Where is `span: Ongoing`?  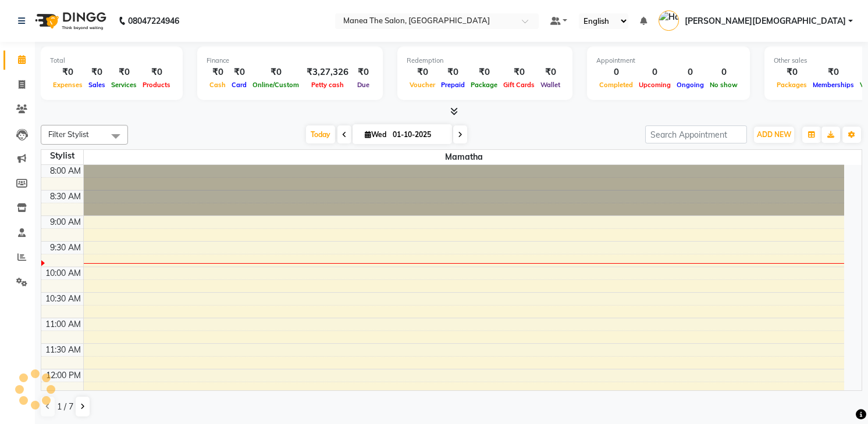
span: Ongoing is located at coordinates (690, 85).